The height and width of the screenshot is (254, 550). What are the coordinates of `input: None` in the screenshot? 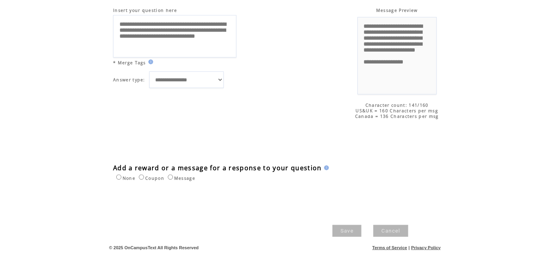 It's located at (119, 177).